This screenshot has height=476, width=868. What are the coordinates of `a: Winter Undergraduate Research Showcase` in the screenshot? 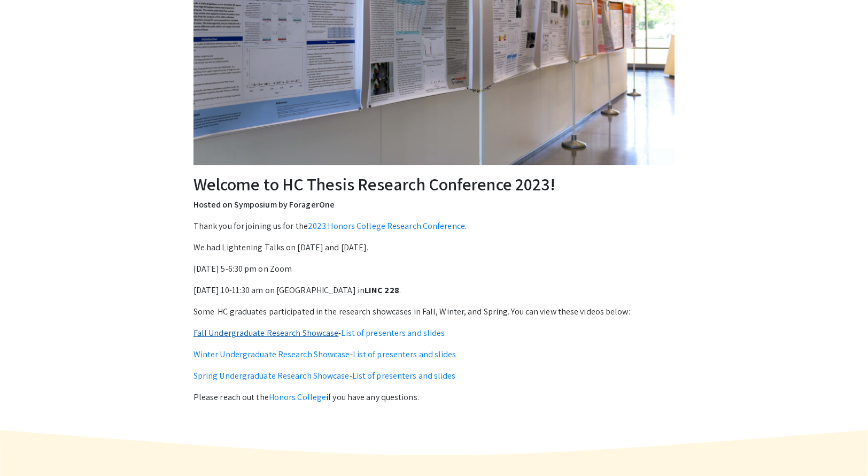 It's located at (271, 354).